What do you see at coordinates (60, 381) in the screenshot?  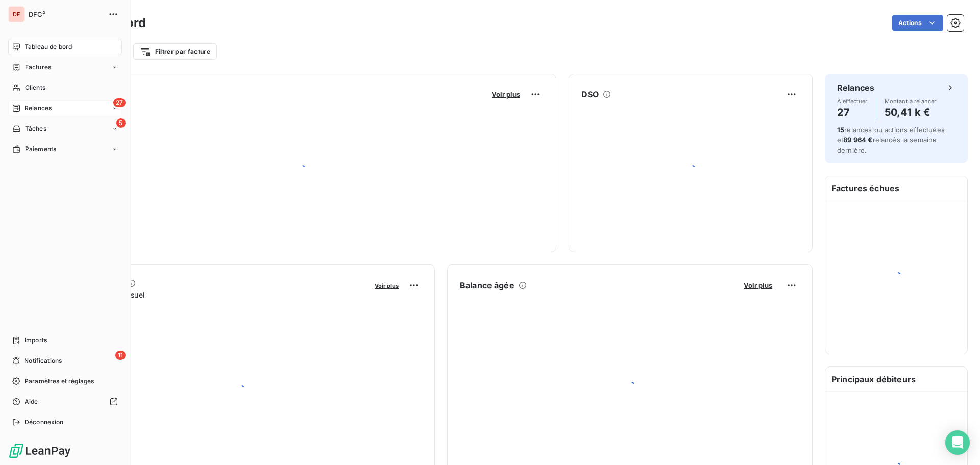 I see `span: Paramètres et réglages` at bounding box center [60, 381].